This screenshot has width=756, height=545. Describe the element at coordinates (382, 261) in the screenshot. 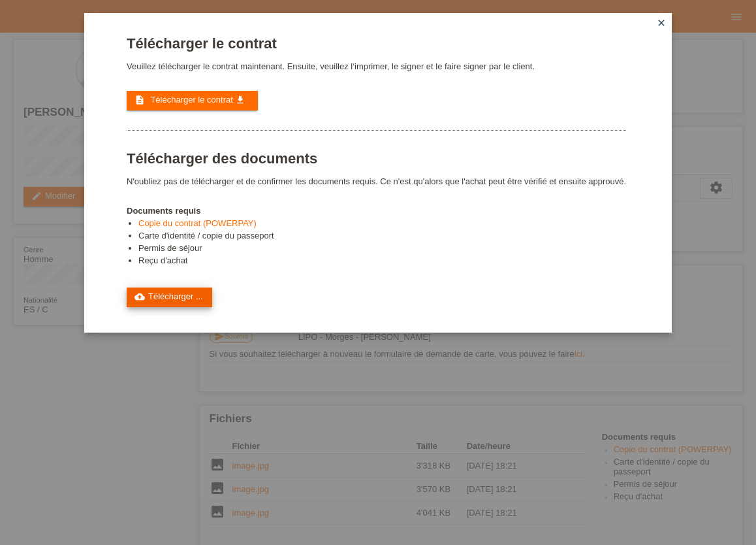

I see `li: Reçu d'achat` at that location.